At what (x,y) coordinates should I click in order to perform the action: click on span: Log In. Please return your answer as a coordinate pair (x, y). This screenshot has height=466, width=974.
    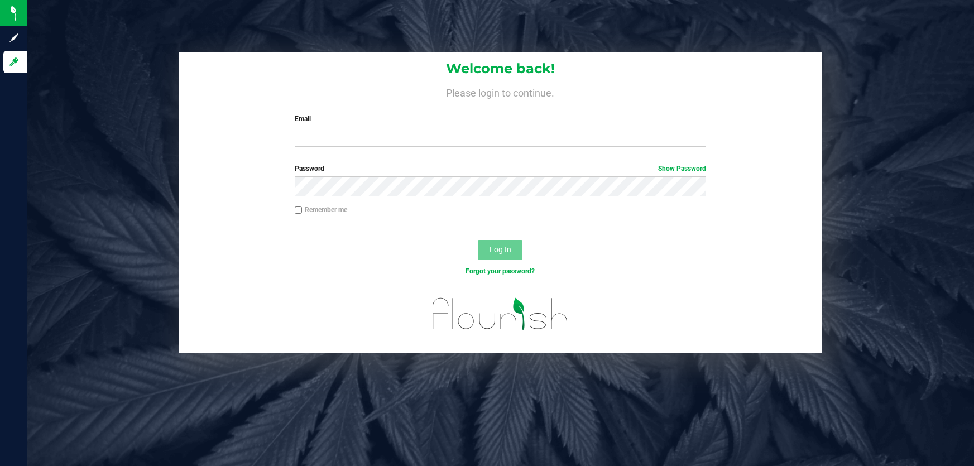
    Looking at the image, I should click on (500, 250).